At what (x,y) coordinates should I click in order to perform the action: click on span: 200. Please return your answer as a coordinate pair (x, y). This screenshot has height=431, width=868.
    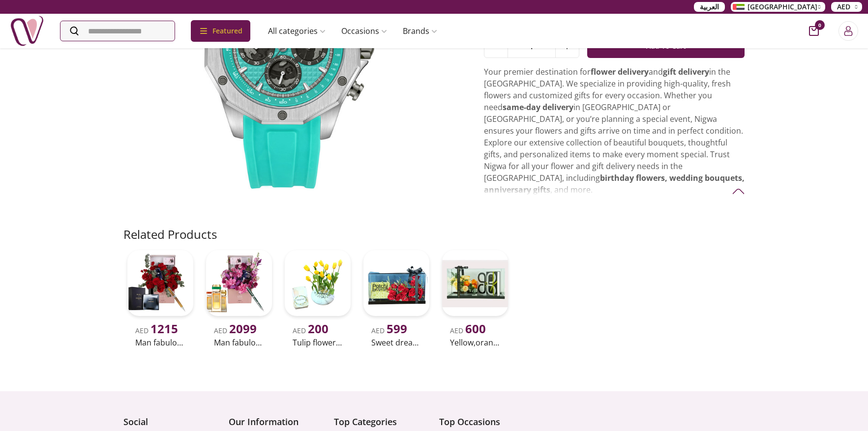
    Looking at the image, I should click on (318, 328).